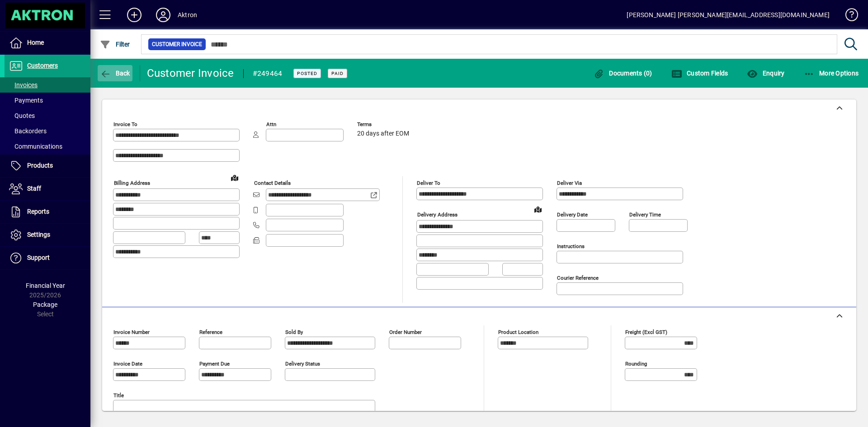 Image resolution: width=868 pixels, height=427 pixels. What do you see at coordinates (569, 183) in the screenshot?
I see `mat-label: Deliver via` at bounding box center [569, 183].